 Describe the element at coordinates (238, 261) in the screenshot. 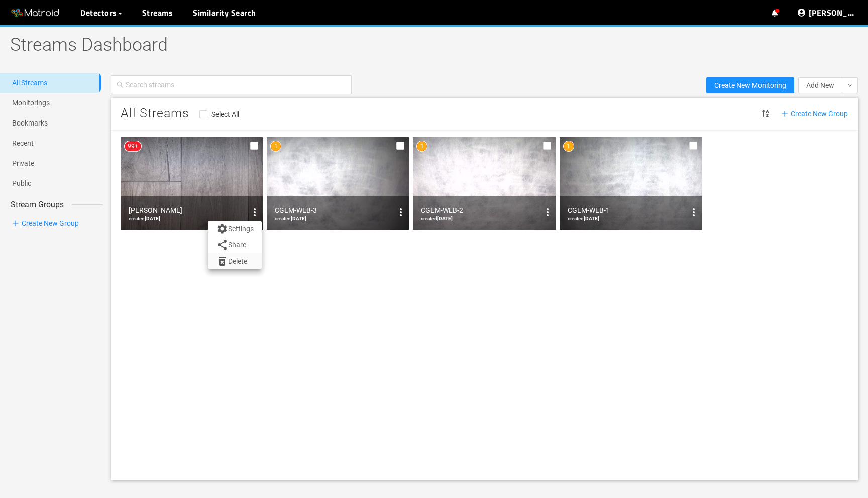

I see `span: Delete` at that location.